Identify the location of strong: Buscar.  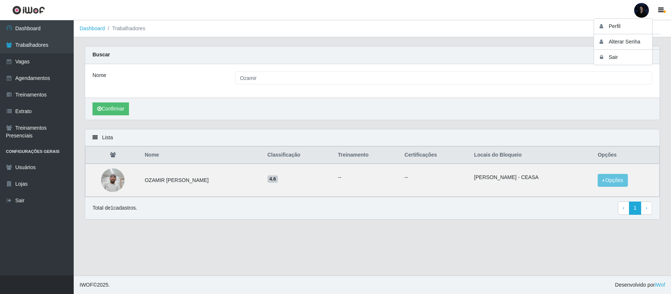
(101, 55).